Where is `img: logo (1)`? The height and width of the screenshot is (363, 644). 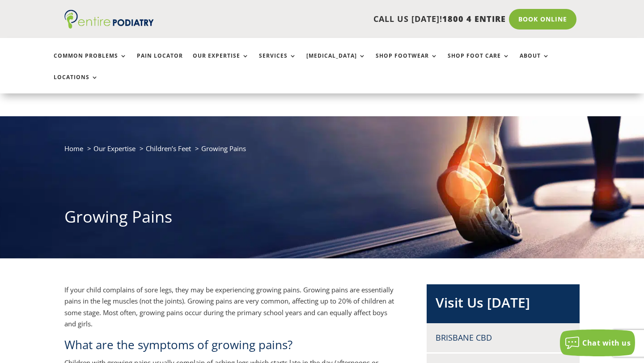
img: logo (1) is located at coordinates (109, 19).